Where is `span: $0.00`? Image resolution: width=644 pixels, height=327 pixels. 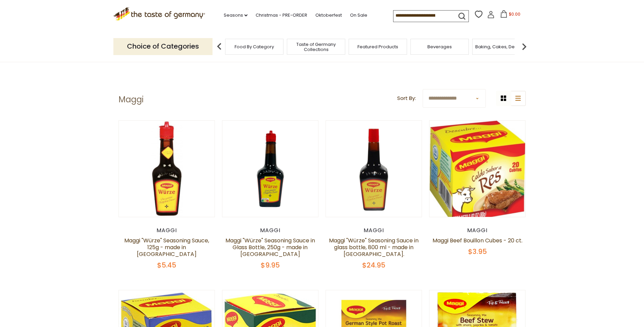
span: $0.00 is located at coordinates (515, 14).